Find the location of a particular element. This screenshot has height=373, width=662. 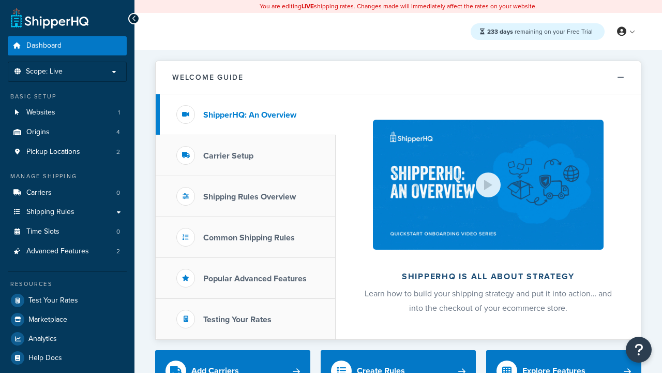

a: Carriers0 is located at coordinates (67, 193).